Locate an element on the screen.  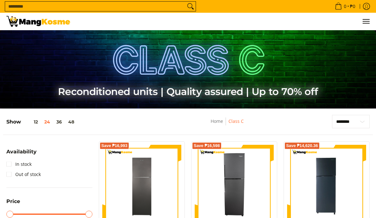
span: ₱0 is located at coordinates (352, 6).